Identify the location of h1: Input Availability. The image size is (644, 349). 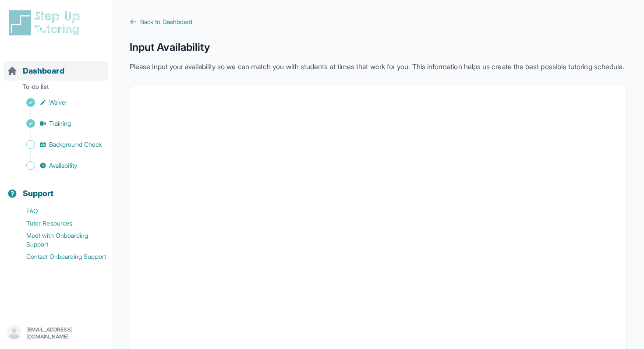
(378, 48).